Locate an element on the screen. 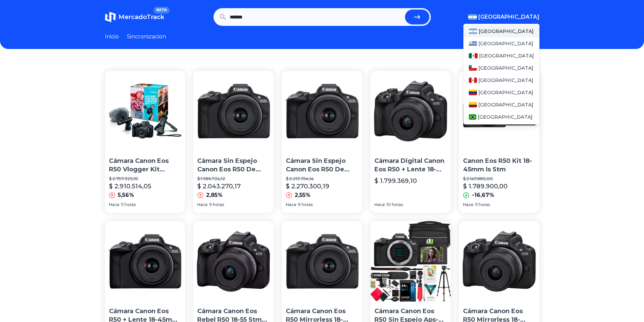  p: 2,55% is located at coordinates (302, 195).